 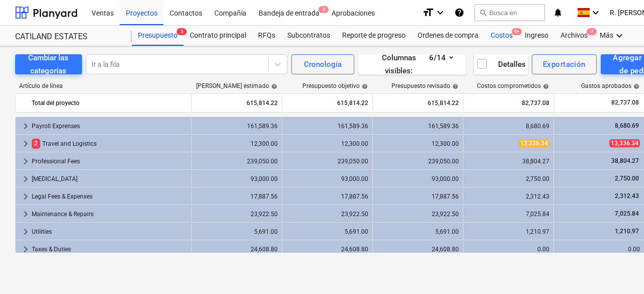 What do you see at coordinates (49, 65) in the screenshot?
I see `div: Cambiar las categorías` at bounding box center [49, 65].